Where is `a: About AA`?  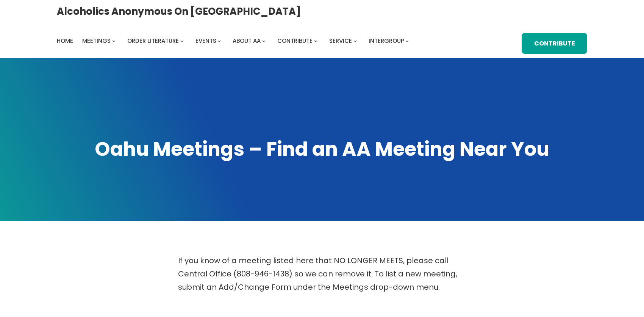 a: About AA is located at coordinates (247, 41).